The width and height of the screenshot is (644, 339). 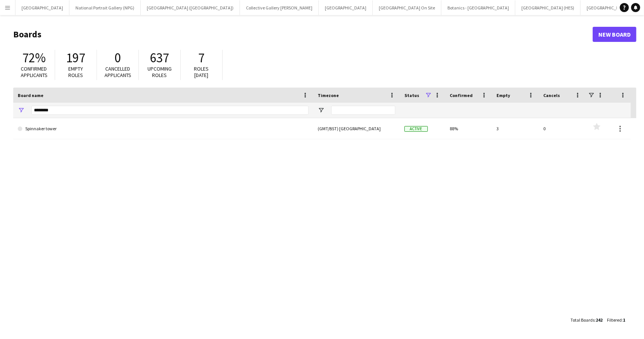 I want to click on div: 88%, so click(x=468, y=128).